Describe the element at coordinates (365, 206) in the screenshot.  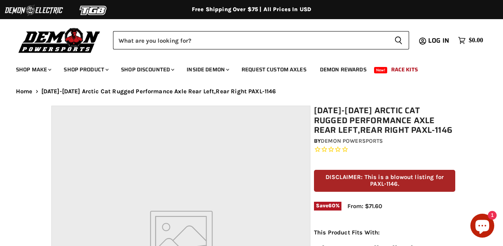
I see `span: From: $71.60` at that location.